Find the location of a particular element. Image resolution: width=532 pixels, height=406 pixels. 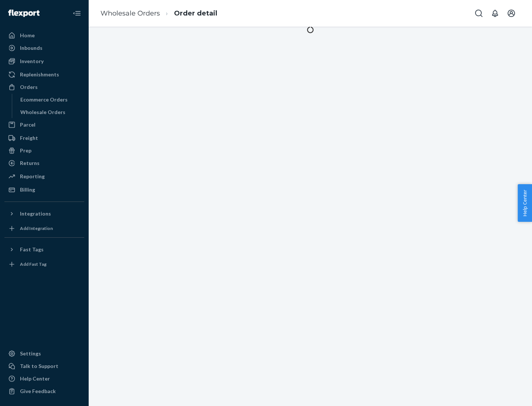

a: Freight is located at coordinates (44, 138).